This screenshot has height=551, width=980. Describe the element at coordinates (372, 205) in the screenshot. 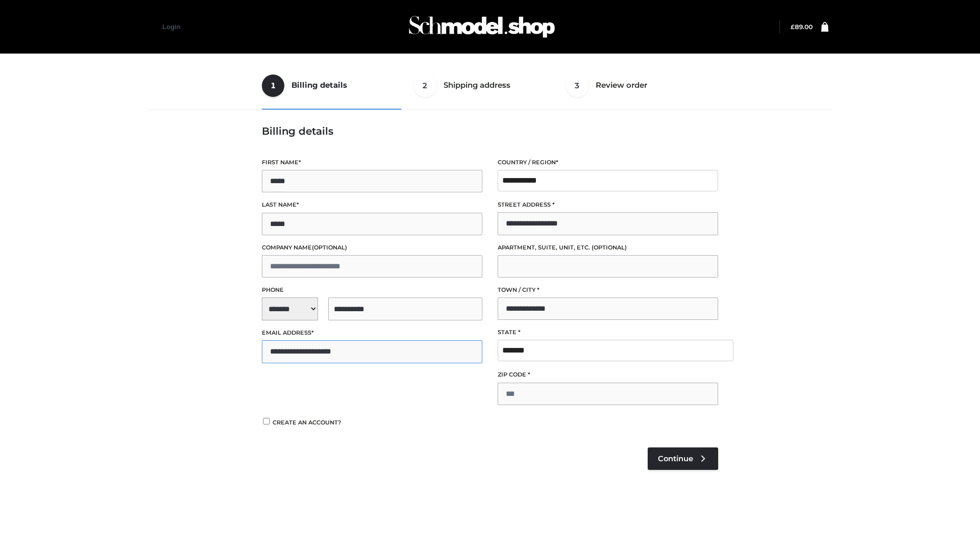

I see `label: Last name` at that location.